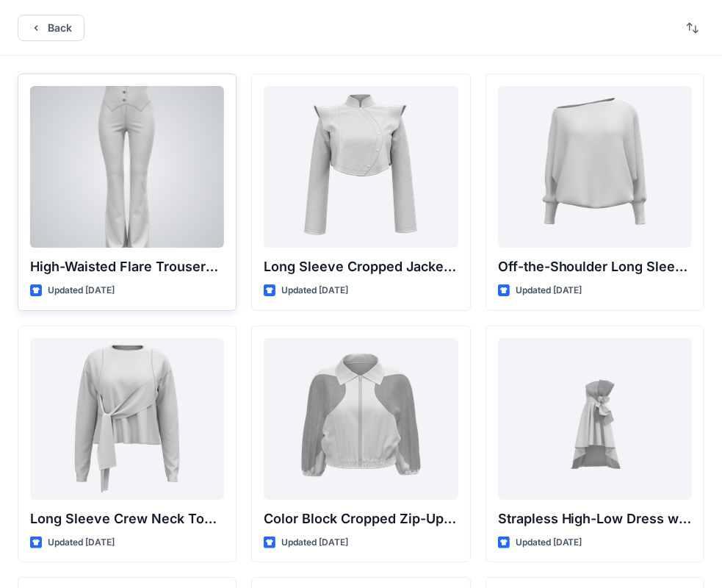 The image size is (722, 588). Describe the element at coordinates (595, 167) in the screenshot. I see `a: Off-the-Shoulder Long Sleeve Top` at that location.